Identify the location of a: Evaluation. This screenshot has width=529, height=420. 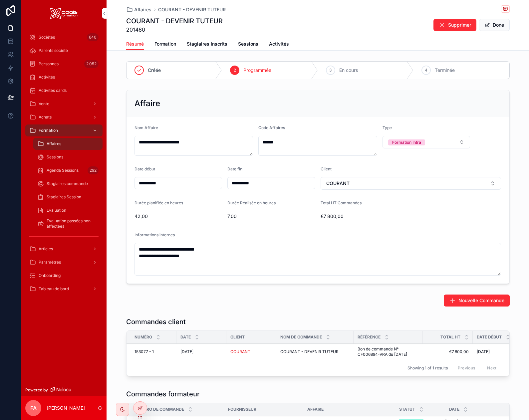
(68, 210).